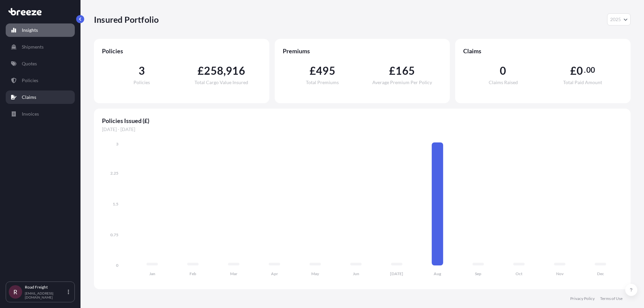 The height and width of the screenshot is (308, 644). Describe the element at coordinates (437, 273) in the screenshot. I see `tspan: Aug` at that location.